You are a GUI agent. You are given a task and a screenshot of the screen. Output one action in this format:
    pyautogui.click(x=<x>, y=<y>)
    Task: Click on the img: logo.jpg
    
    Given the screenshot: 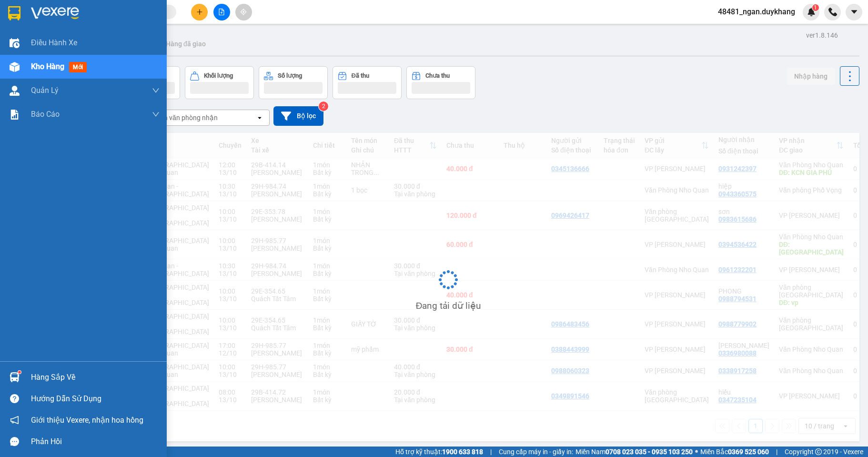 What is the action you would take?
    pyautogui.click(x=35, y=35)
    